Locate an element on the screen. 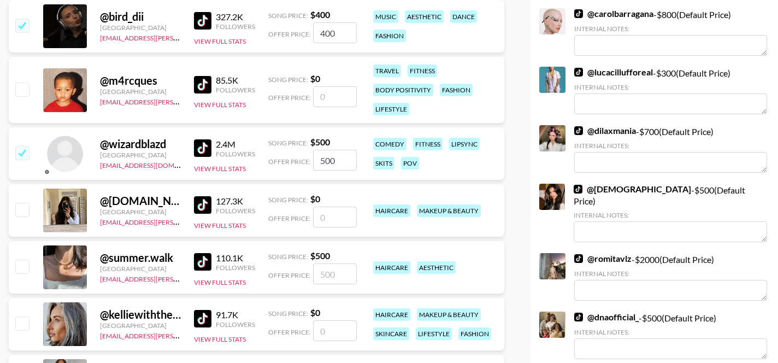  div: pov is located at coordinates (410, 163).